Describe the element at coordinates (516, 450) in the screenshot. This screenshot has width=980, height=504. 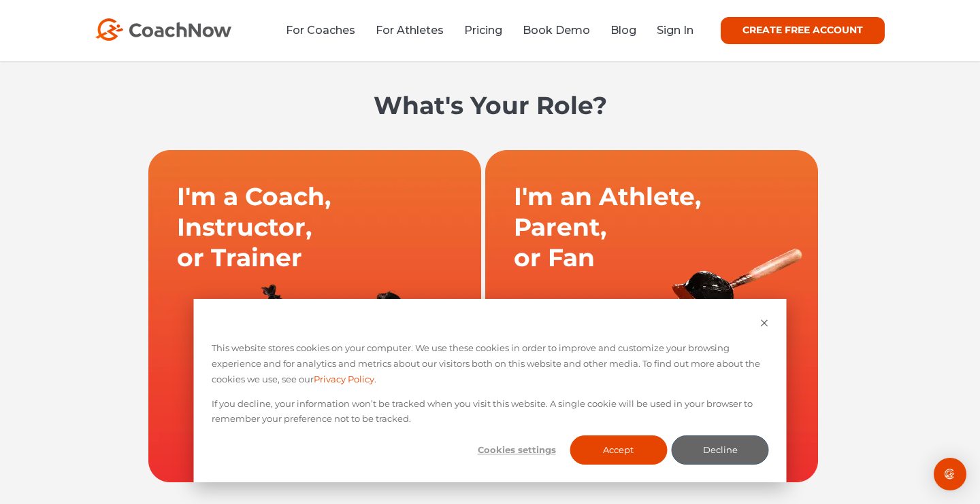
I see `button: Cookies settings` at that location.